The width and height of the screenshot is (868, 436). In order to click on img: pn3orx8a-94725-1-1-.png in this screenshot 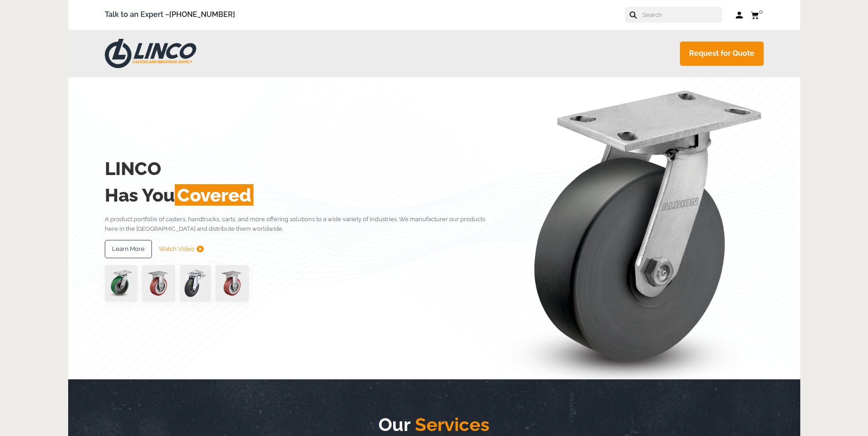, I will do `click(121, 283)`.